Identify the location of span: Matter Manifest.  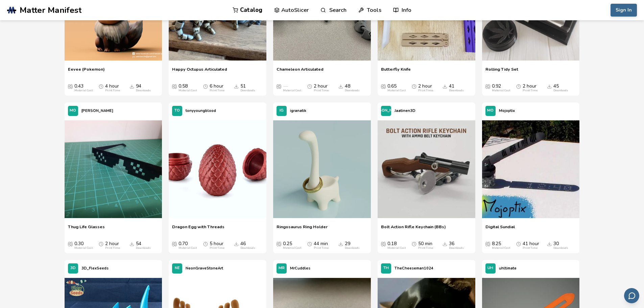
(50, 10).